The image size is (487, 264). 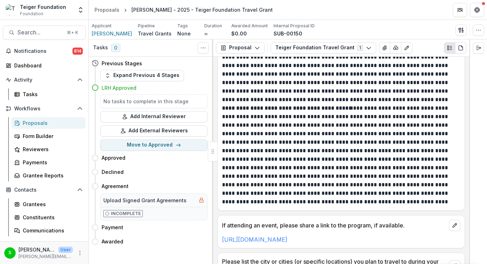 I want to click on a: Grantee Reports, so click(x=48, y=176).